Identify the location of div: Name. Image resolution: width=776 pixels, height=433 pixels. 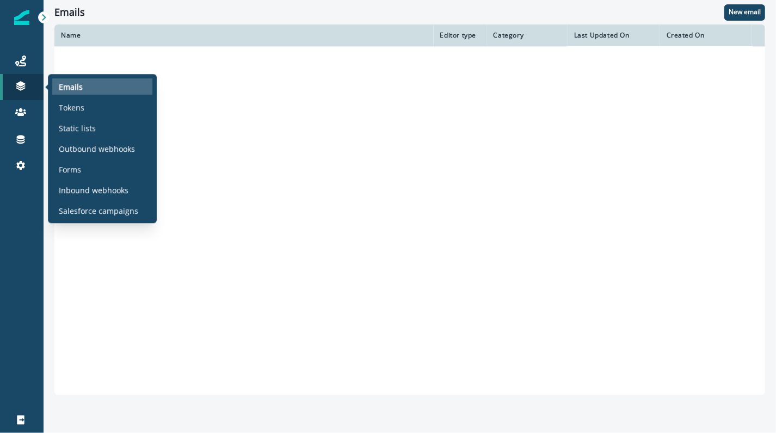
(244, 35).